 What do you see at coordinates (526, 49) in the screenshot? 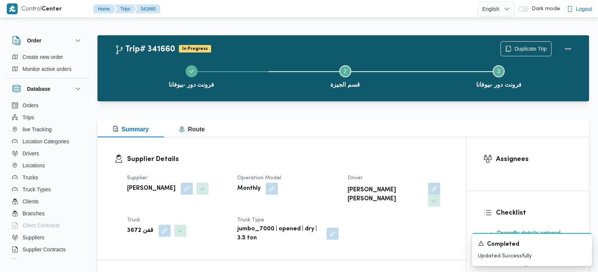
I see `button: Duplicate Trip` at bounding box center [526, 49].